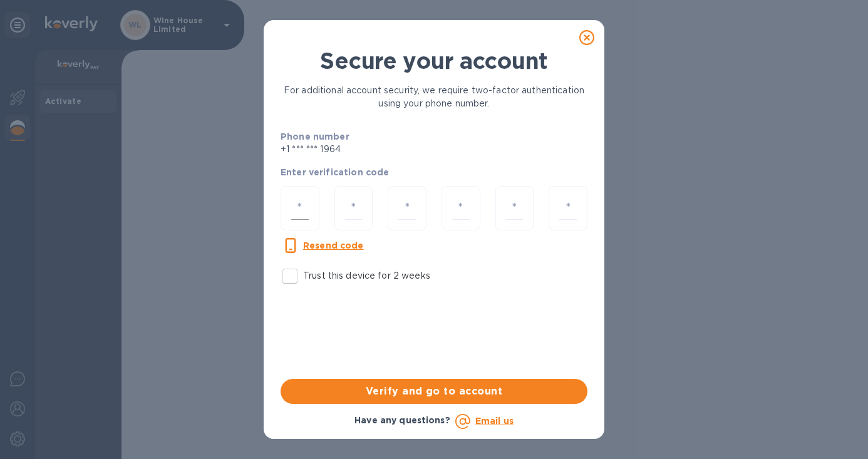  I want to click on b: Email us, so click(494, 421).